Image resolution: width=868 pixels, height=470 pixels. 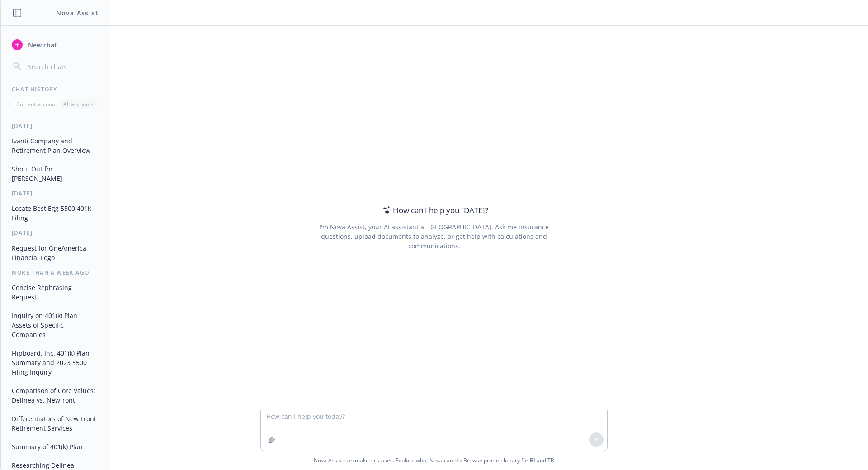 What do you see at coordinates (78, 104) in the screenshot?
I see `p: All accounts` at bounding box center [78, 104].